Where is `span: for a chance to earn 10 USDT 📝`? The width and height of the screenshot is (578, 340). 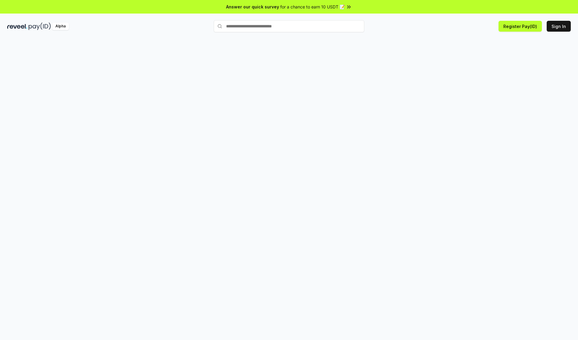
span: for a chance to earn 10 USDT 📝 is located at coordinates (312, 7).